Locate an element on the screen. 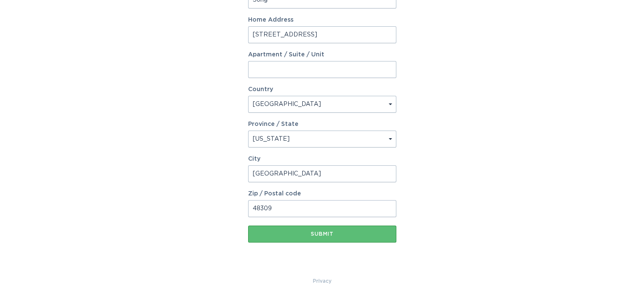 The height and width of the screenshot is (298, 644). div: Submit is located at coordinates (322, 234).